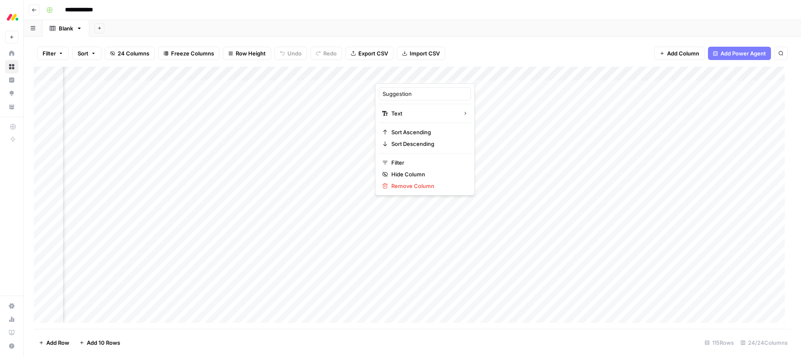  Describe the element at coordinates (58, 343) in the screenshot. I see `span: Add Row` at that location.